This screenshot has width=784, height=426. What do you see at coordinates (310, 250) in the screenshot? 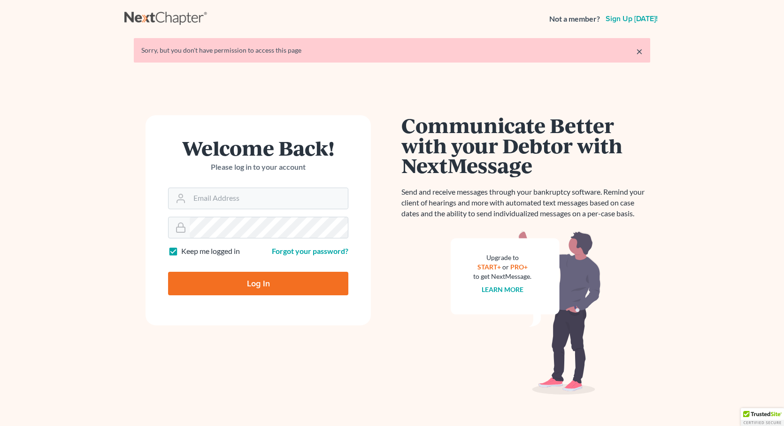
I see `a: Forgot your password?` at bounding box center [310, 250].